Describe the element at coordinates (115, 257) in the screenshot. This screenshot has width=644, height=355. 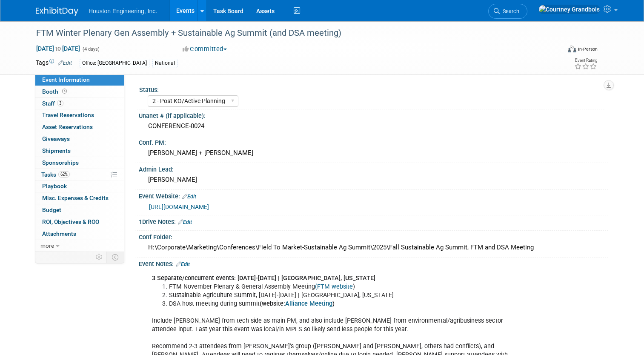
I see `td: Toggle Event Tabs` at that location.